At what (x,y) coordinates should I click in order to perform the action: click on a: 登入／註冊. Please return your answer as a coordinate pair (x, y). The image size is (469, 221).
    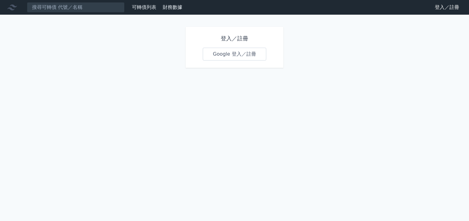
    Looking at the image, I should click on (447, 7).